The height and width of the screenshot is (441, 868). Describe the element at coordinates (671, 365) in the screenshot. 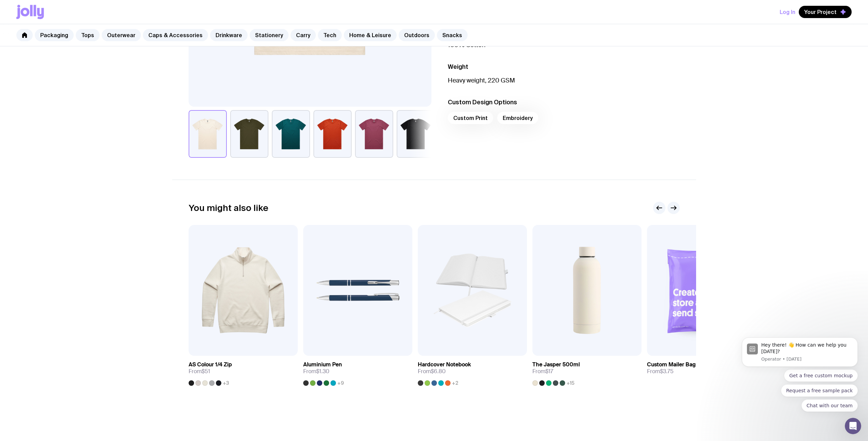

I see `h3: Custom Mailer Bag` at that location.